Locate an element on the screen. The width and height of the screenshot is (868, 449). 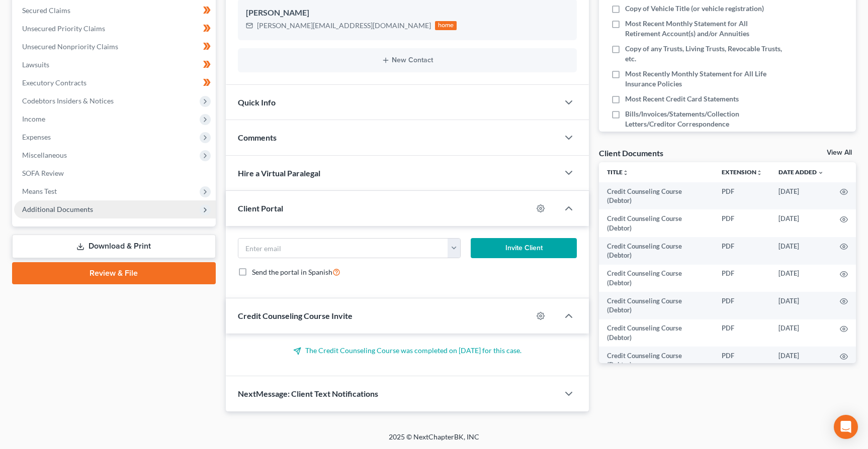
span: Miscellaneous is located at coordinates (44, 154).